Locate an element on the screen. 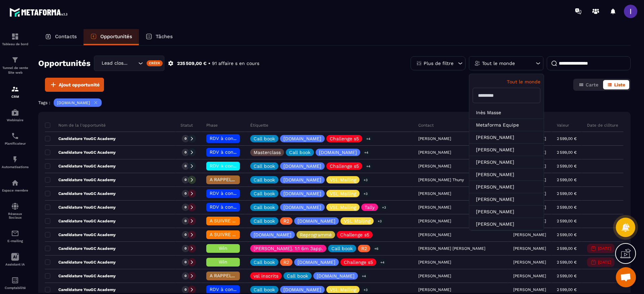 The image size is (644, 294). p: Statut is located at coordinates (186, 126).